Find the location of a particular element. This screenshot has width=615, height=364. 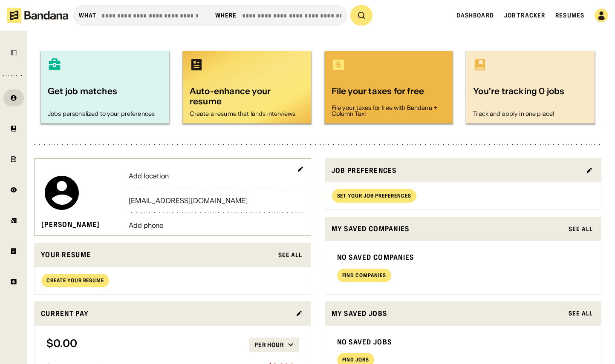

div: Find companies is located at coordinates (364, 275).